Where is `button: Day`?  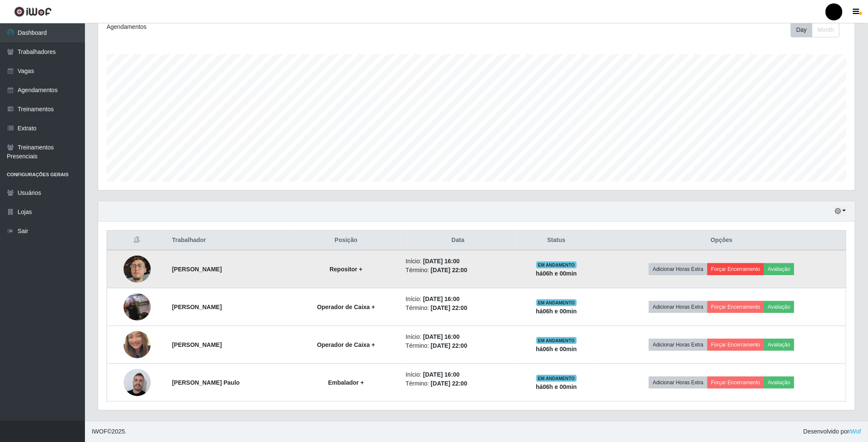
button: Day is located at coordinates (801, 29).